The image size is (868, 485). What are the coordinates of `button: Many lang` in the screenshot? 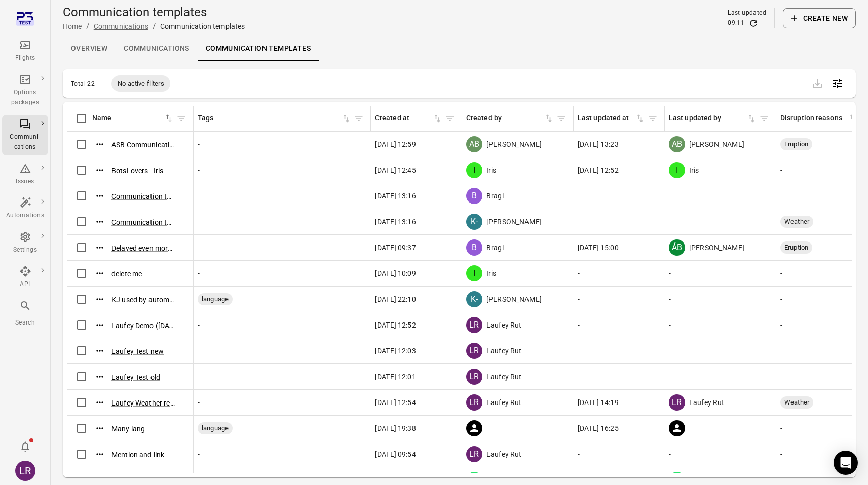 It's located at (128, 429).